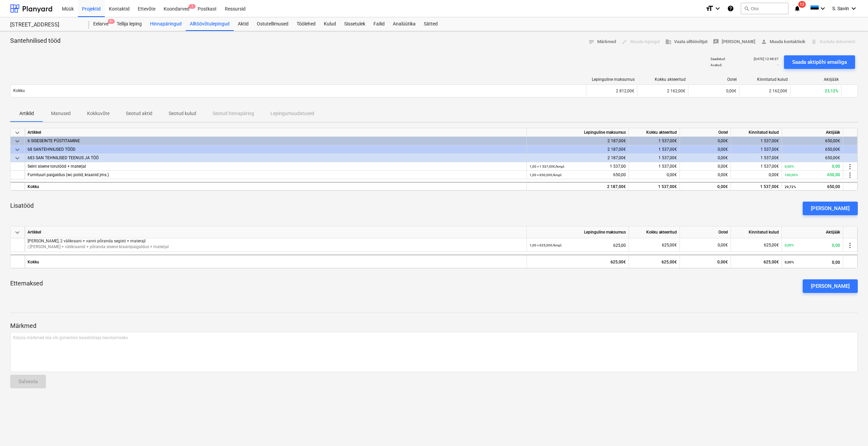 This screenshot has width=868, height=446. What do you see at coordinates (98, 114) in the screenshot?
I see `p: Kokkuvõte` at bounding box center [98, 114].